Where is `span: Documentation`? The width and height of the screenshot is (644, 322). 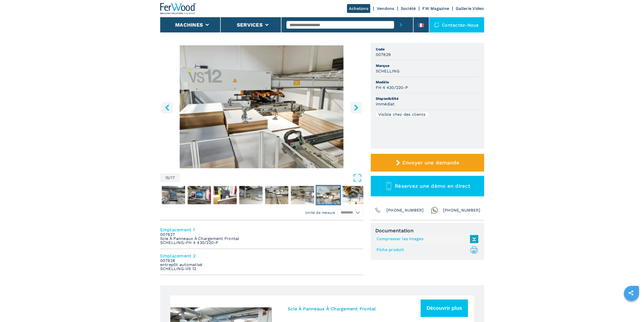
span: Documentation is located at coordinates (427, 231).